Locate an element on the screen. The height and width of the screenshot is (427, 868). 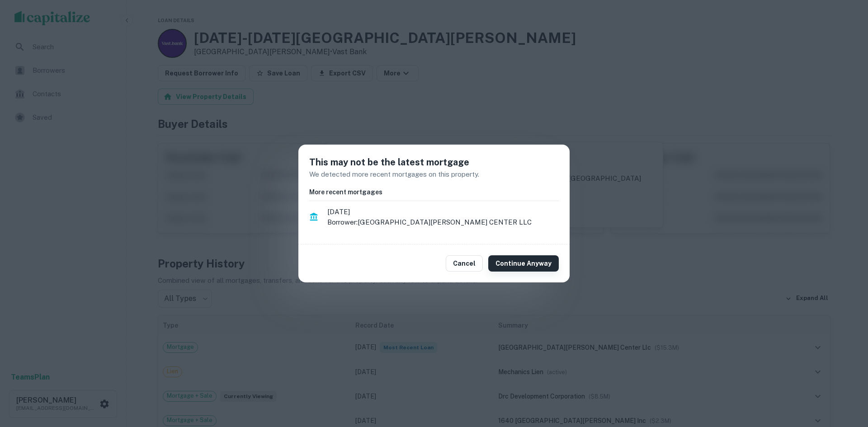
button: Continue Anyway is located at coordinates (524, 264).